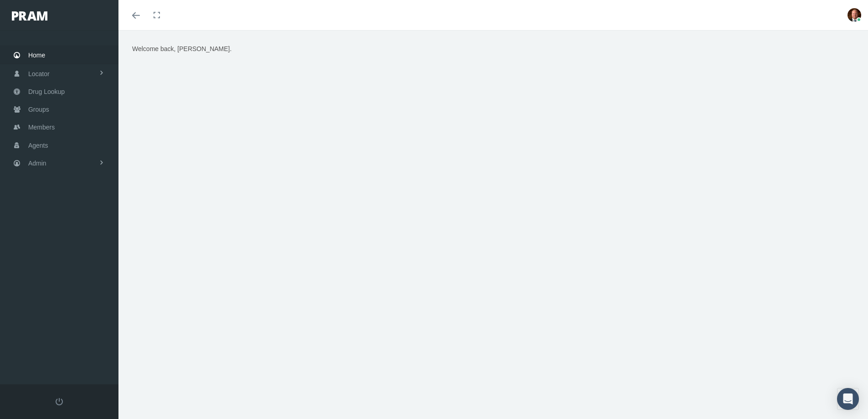 The height and width of the screenshot is (419, 868). Describe the element at coordinates (41, 127) in the screenshot. I see `span: Members` at that location.